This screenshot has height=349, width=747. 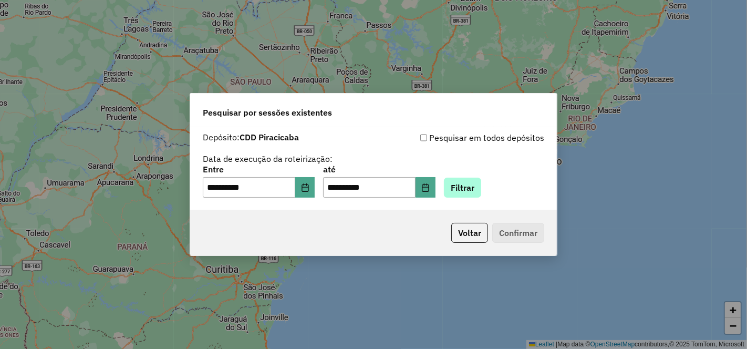 What do you see at coordinates (267, 159) in the screenshot?
I see `label: Data de execução da roteirização:` at bounding box center [267, 159].